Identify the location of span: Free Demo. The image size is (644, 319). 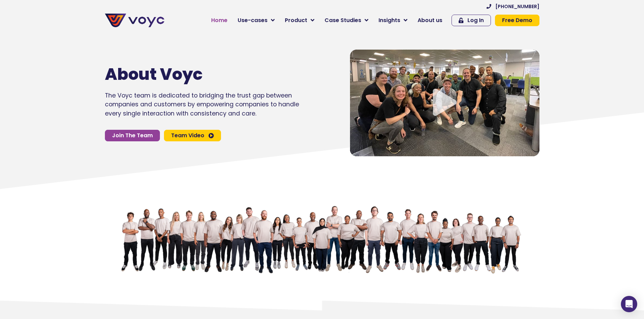
(517, 20).